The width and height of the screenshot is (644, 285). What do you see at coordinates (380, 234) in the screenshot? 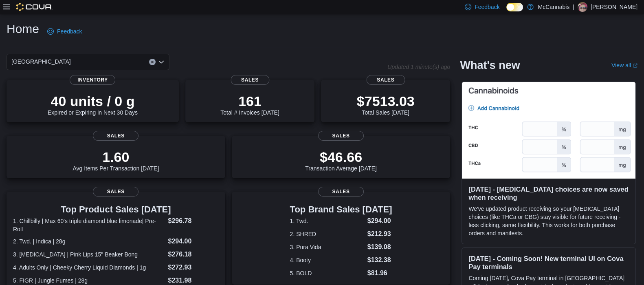
I see `dd: $212.93` at bounding box center [380, 234].